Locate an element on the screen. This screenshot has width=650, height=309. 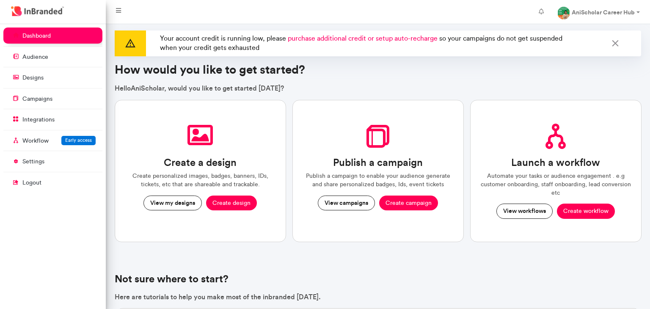
button: Create design is located at coordinates (231, 203).